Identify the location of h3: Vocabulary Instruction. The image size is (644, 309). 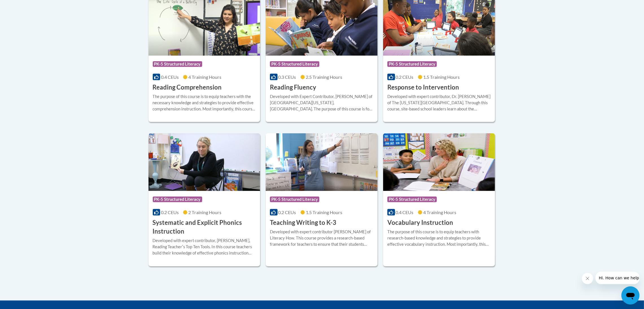
(420, 223).